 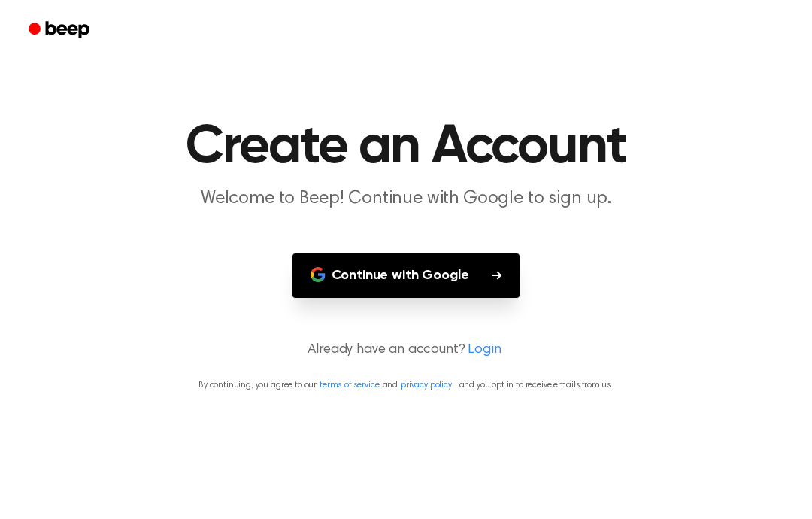 What do you see at coordinates (406, 350) in the screenshot?
I see `p: Already have an account?` at bounding box center [406, 350].